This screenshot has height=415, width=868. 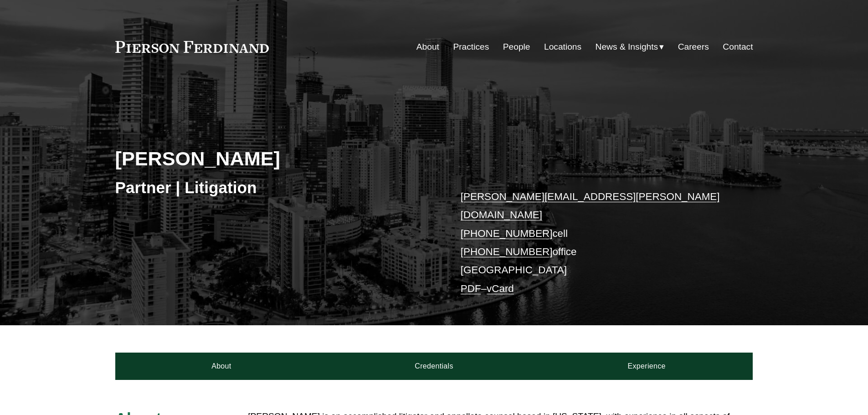 I want to click on h3: Partner | Litigation, so click(x=275, y=188).